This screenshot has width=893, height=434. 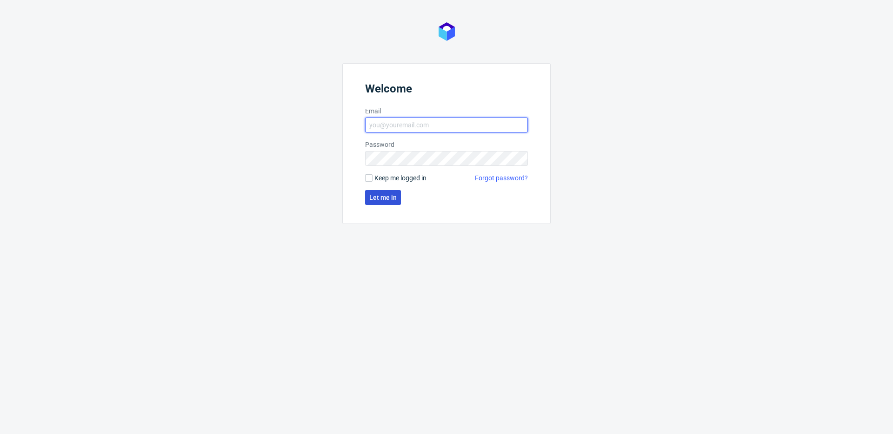 I want to click on input: you@youremail.com, so click(x=446, y=125).